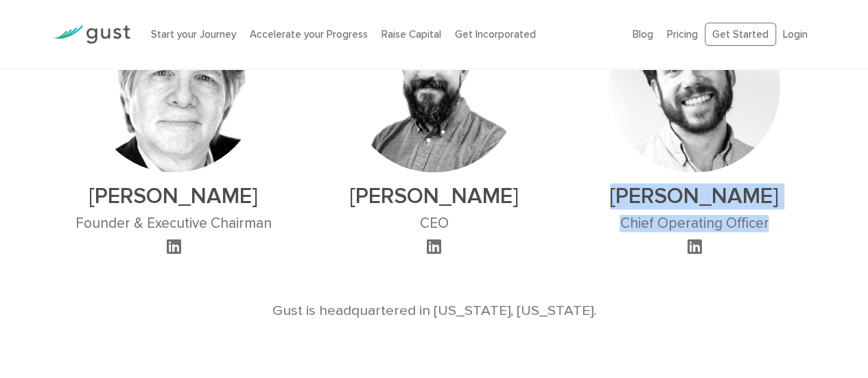  What do you see at coordinates (193, 34) in the screenshot?
I see `a: Start your Journey` at bounding box center [193, 34].